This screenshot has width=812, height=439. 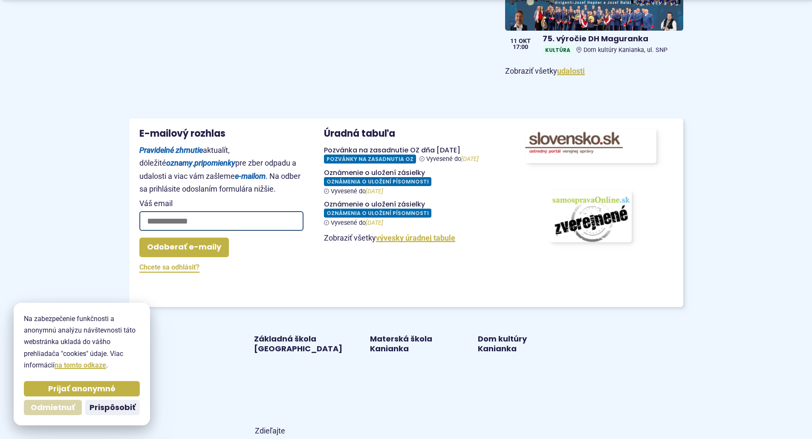 I want to click on h3: Úradná tabuľa, so click(x=359, y=134).